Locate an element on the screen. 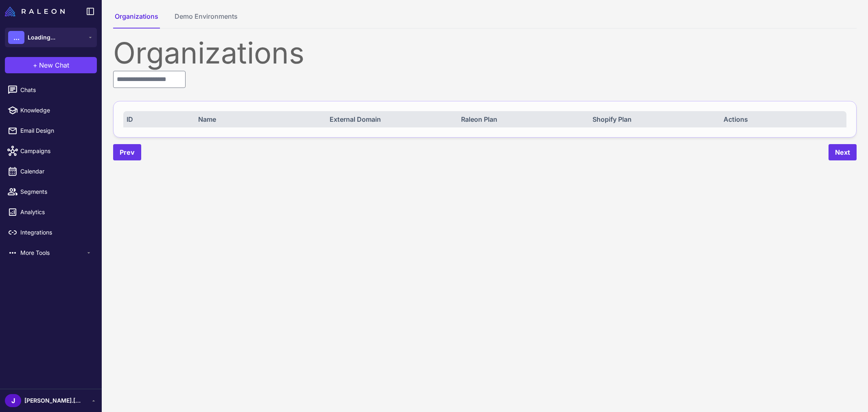  span: Campaigns is located at coordinates (56, 151).